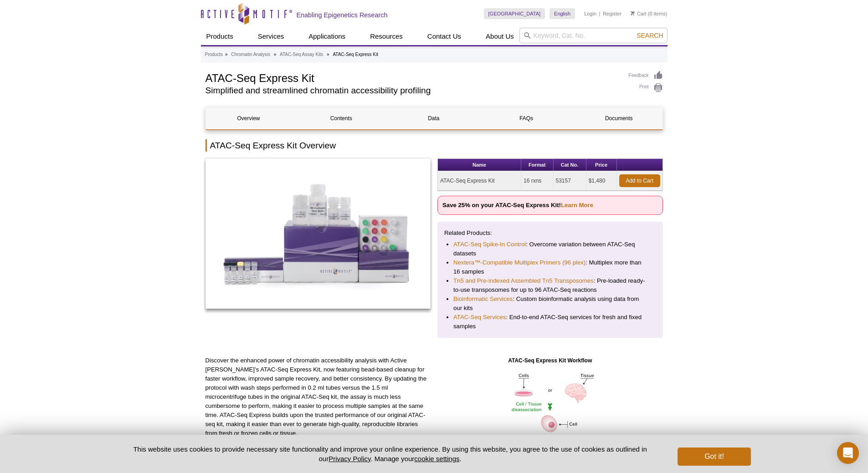  What do you see at coordinates (602, 181) in the screenshot?
I see `td: $1,480` at bounding box center [602, 181].